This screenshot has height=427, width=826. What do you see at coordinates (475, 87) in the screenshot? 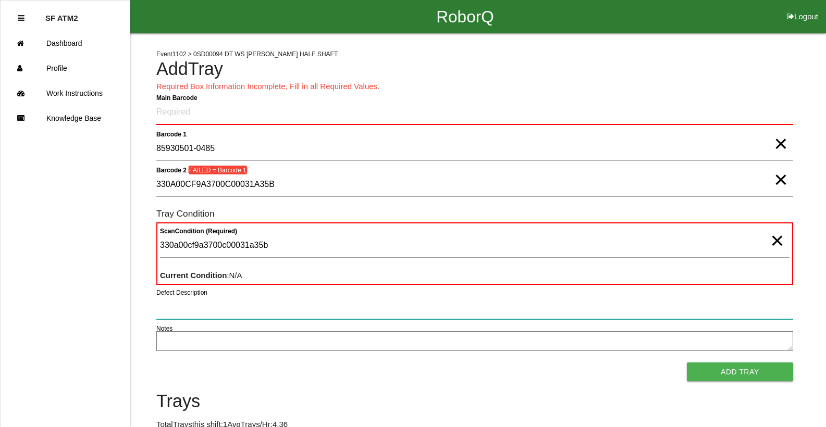
I see `p: Required Box Information Incomplete, Fill in all Required Values.` at bounding box center [475, 87].